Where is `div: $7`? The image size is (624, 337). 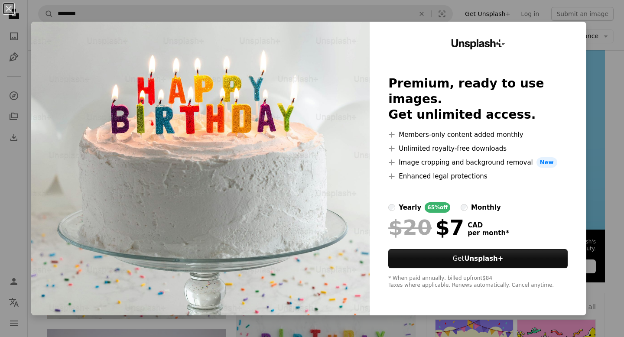
div: $7 is located at coordinates (426, 228).